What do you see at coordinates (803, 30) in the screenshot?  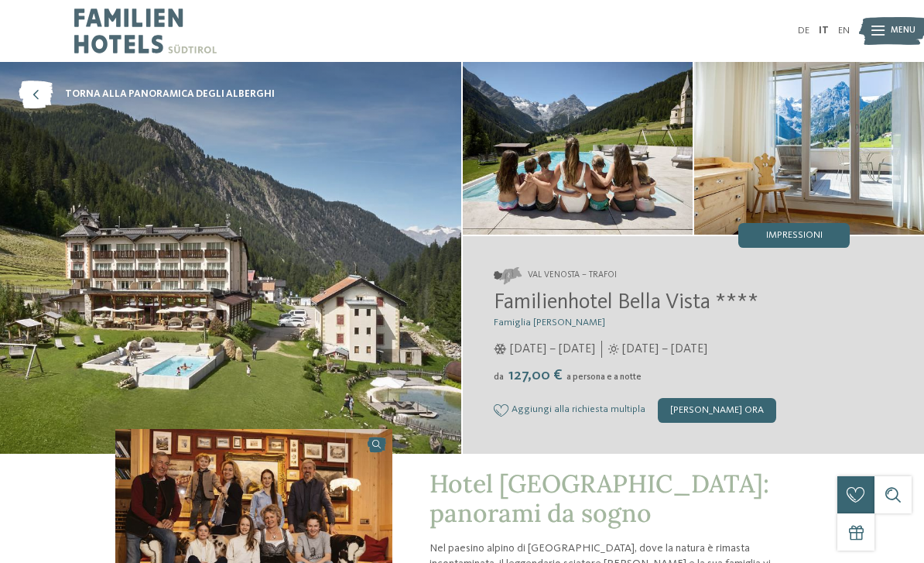 I see `a: DE` at bounding box center [803, 30].